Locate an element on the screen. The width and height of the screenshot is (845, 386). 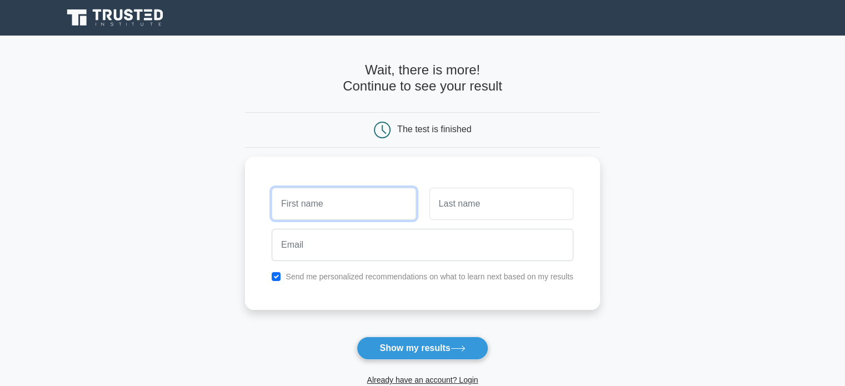
input: Last name is located at coordinates (501, 204).